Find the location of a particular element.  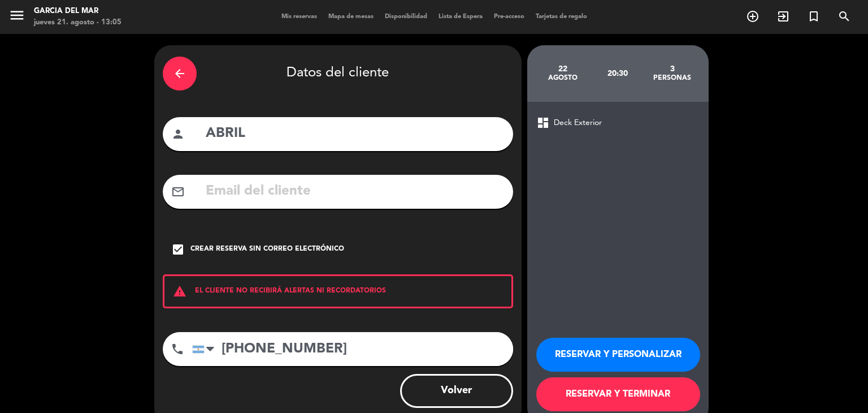

i: mail_outline is located at coordinates (178, 192).